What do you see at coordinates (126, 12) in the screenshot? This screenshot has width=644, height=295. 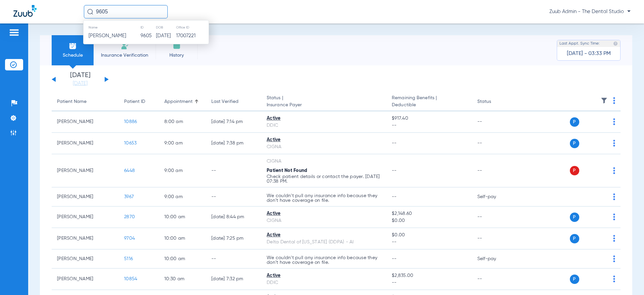 I see `input: Search for patients` at bounding box center [126, 12].